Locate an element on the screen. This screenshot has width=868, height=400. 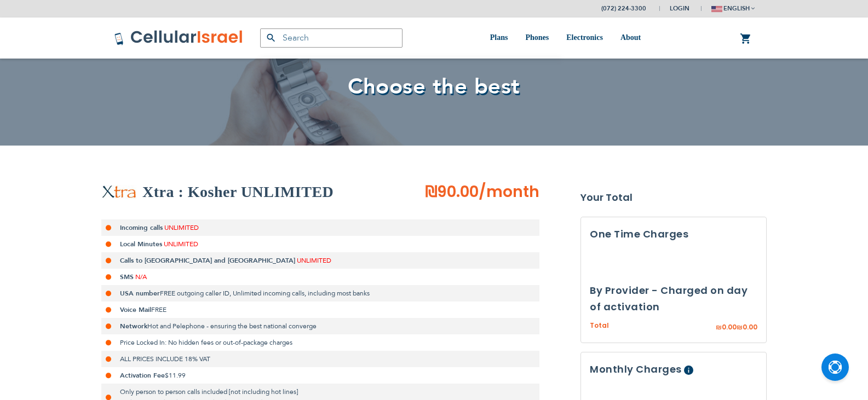
span: Plans is located at coordinates (499, 37).